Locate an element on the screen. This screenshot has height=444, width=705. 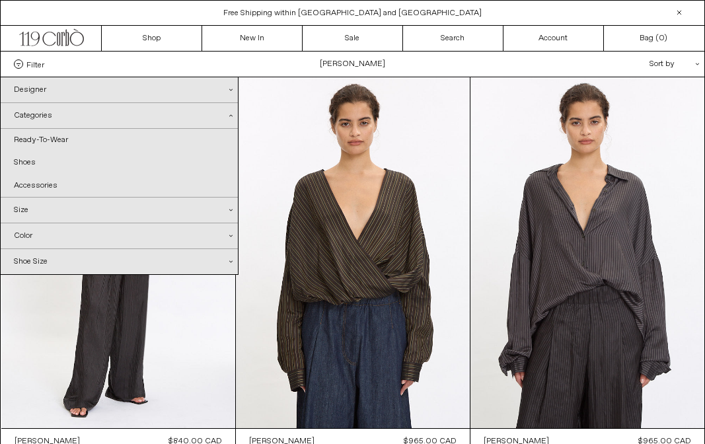
div: Shoe Size is located at coordinates (119, 262).